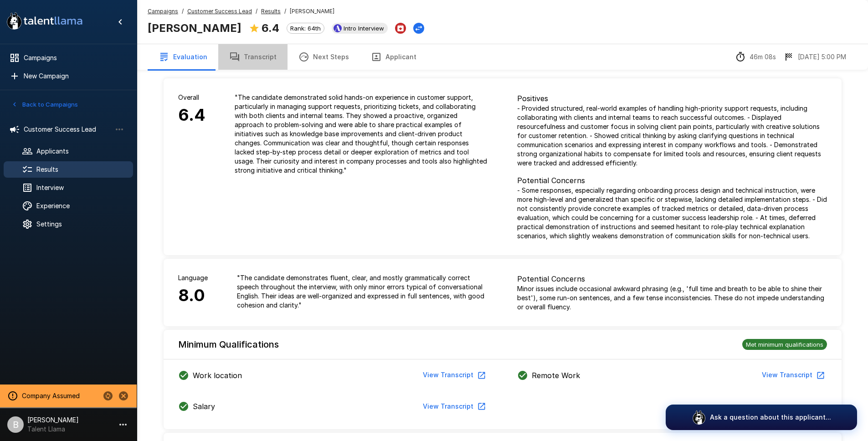  Describe the element at coordinates (785, 345) in the screenshot. I see `span: Met minimum qualifications` at that location.